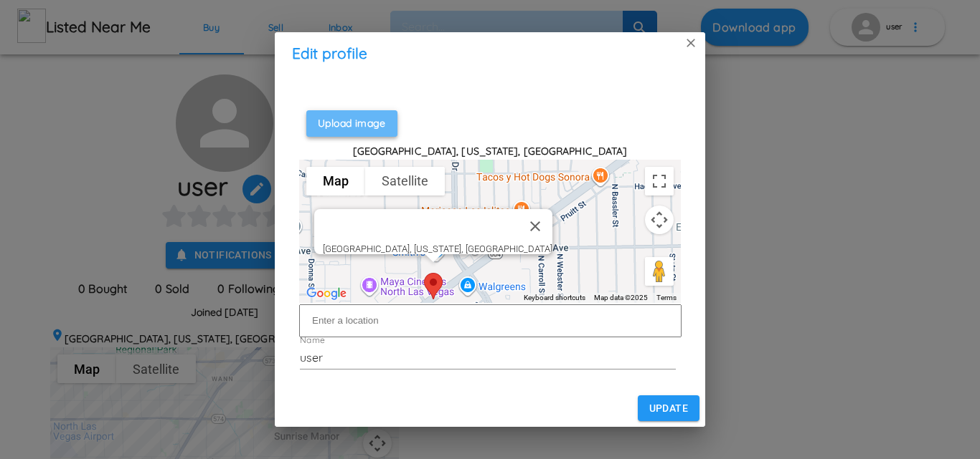  I want to click on button: Toggle fullscreen view, so click(659, 182).